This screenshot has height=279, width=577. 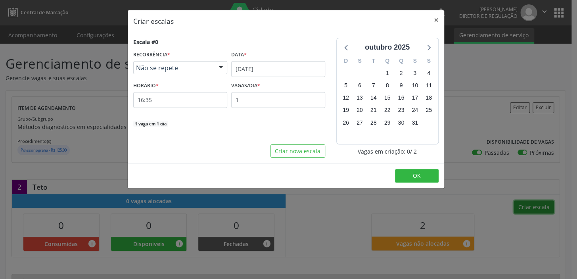 I want to click on span: OK, so click(x=416, y=175).